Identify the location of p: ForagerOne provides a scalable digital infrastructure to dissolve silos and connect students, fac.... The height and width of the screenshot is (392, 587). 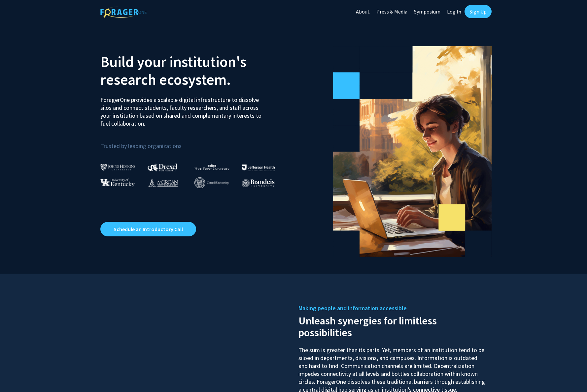
(183, 109).